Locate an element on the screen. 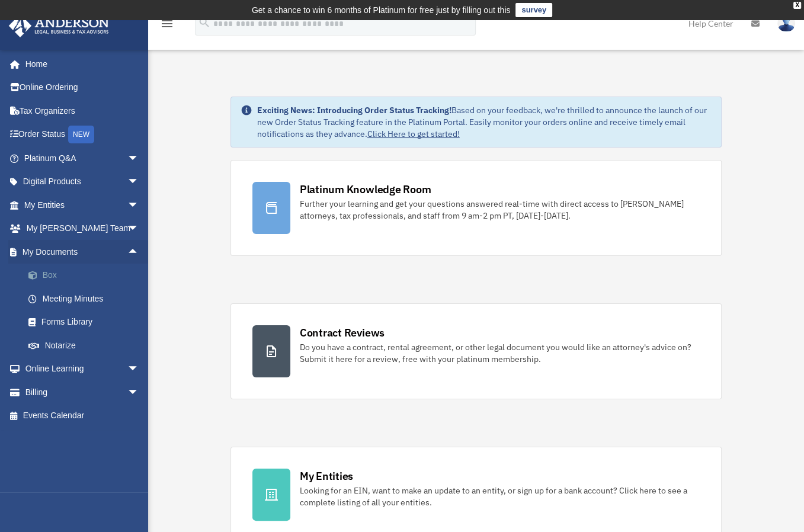  a: Contract Reviews Do you have a contract, rental agreement, or other legal document you would like... is located at coordinates (477, 352).